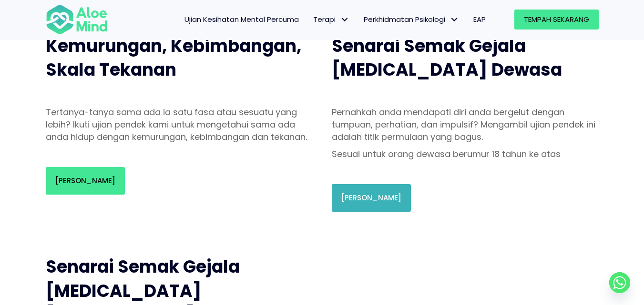 The height and width of the screenshot is (305, 644). What do you see at coordinates (242, 19) in the screenshot?
I see `font: Ujian Kesihatan Mental Percuma` at bounding box center [242, 19].